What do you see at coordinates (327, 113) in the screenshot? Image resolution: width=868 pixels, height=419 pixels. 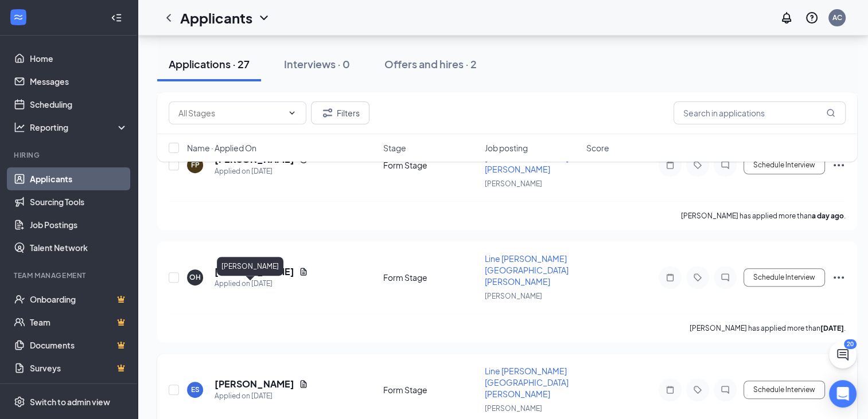 I see `svg: Filter` at bounding box center [327, 113].